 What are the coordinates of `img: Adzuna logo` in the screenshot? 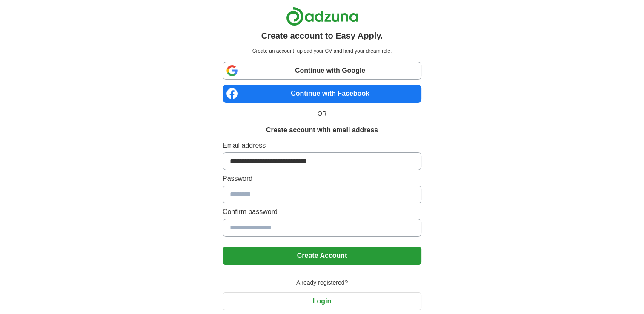 It's located at (322, 16).